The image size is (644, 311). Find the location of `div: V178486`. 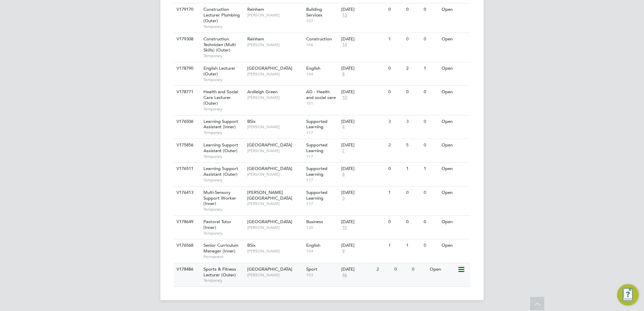

div: V178486 is located at coordinates (187, 269).